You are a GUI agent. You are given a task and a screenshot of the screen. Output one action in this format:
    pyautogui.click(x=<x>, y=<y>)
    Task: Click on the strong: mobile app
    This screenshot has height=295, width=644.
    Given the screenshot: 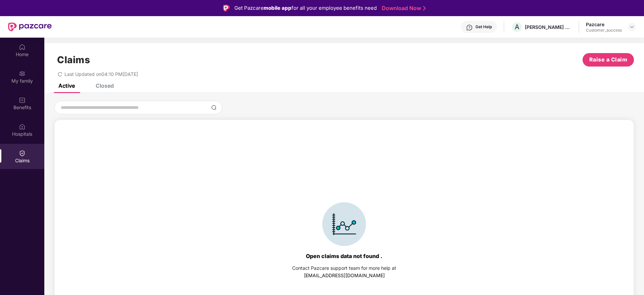 What is the action you would take?
    pyautogui.click(x=278, y=7)
    